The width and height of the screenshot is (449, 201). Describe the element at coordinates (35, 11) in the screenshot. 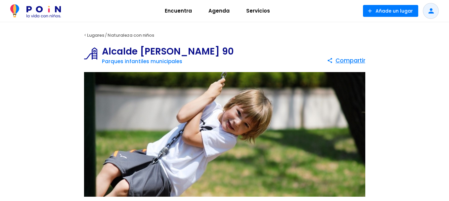

I see `img: POiN` at that location.